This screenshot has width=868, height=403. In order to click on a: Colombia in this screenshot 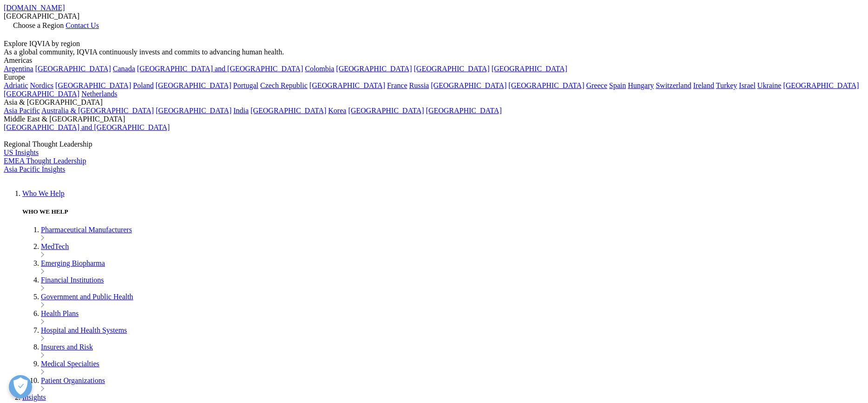, I will do `click(319, 68)`.